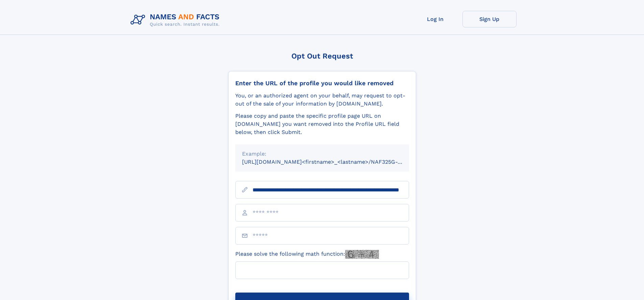 Image resolution: width=644 pixels, height=300 pixels. What do you see at coordinates (307, 254) in the screenshot?
I see `label: Please solve the following math function:` at bounding box center [307, 254].